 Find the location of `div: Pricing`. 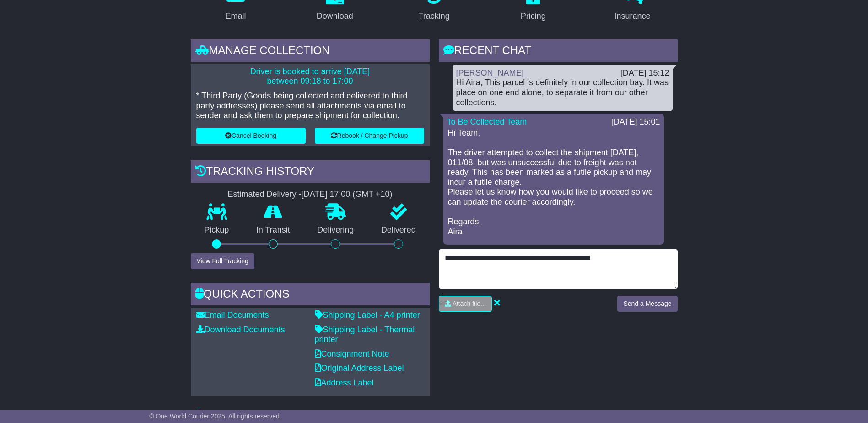

div: Pricing is located at coordinates (533, 16).